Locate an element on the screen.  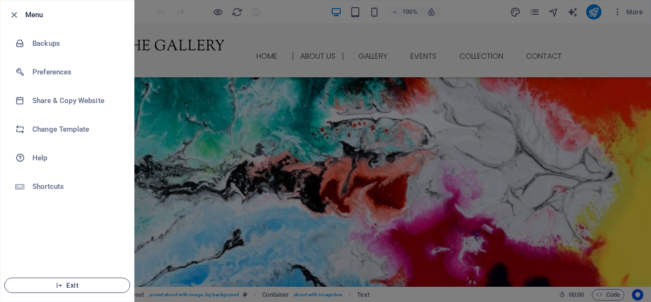
span: Exit is located at coordinates (67, 285).